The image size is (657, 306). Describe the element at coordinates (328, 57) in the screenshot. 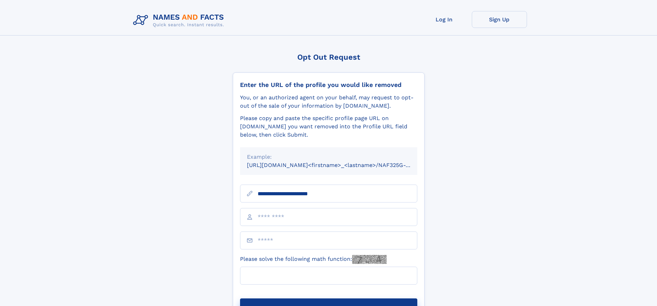

I see `div: Opt Out Request` at that location.